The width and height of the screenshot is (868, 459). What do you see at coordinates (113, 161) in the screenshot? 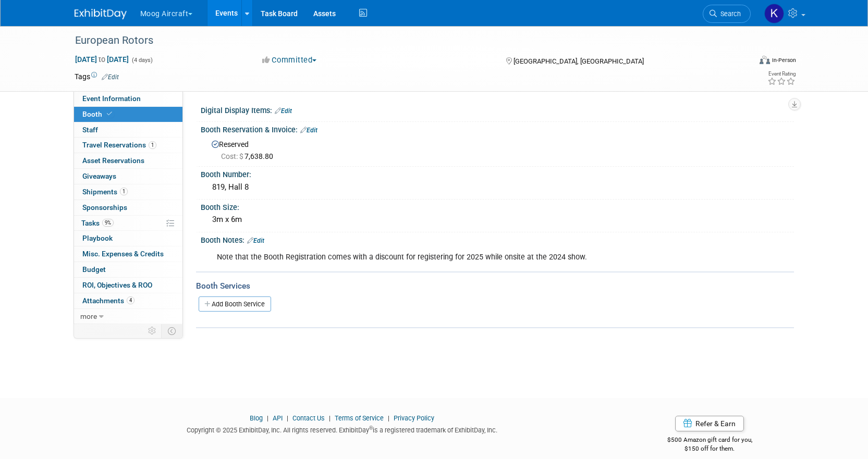
I see `span: Asset Reservations` at bounding box center [113, 161].